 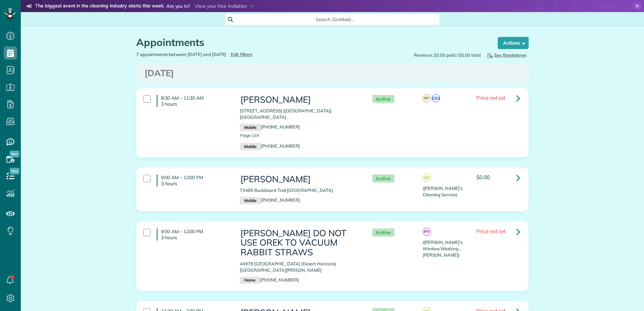 I want to click on span: Edit Filters, so click(x=242, y=54).